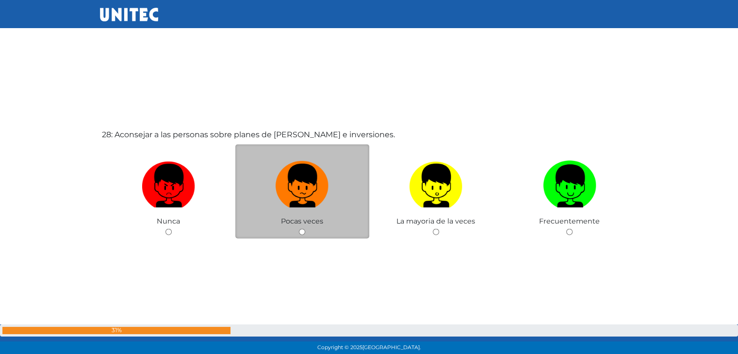  What do you see at coordinates (302, 221) in the screenshot?
I see `span: Pocas veces` at bounding box center [302, 221].